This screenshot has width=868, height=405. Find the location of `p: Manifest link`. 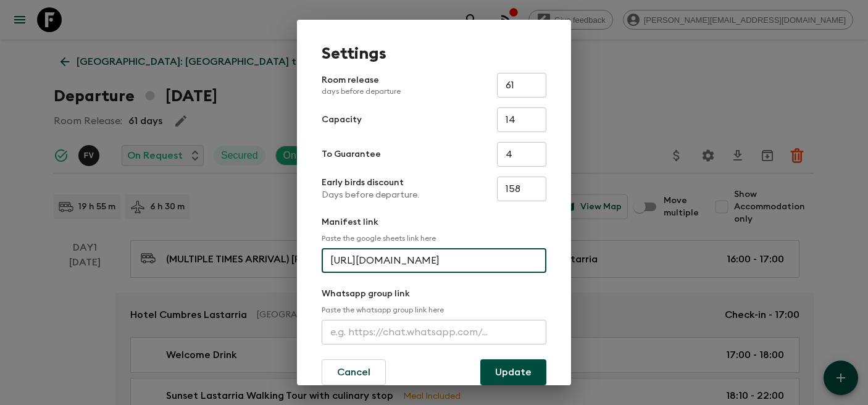

p: Manifest link is located at coordinates (434, 223).